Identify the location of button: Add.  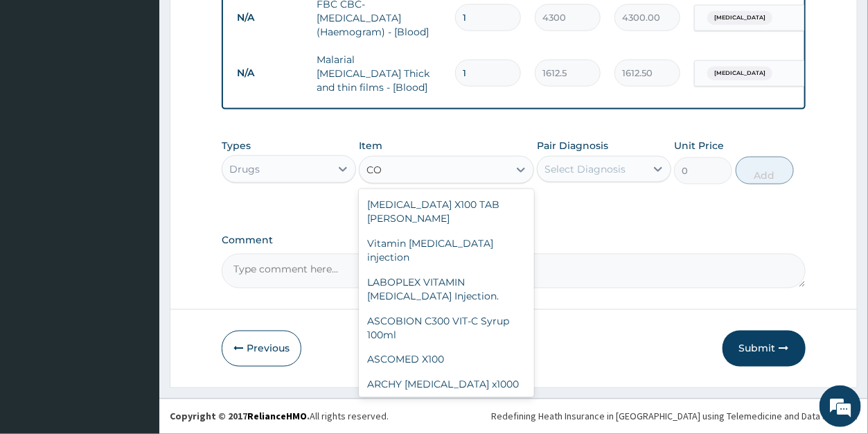
(765, 170).